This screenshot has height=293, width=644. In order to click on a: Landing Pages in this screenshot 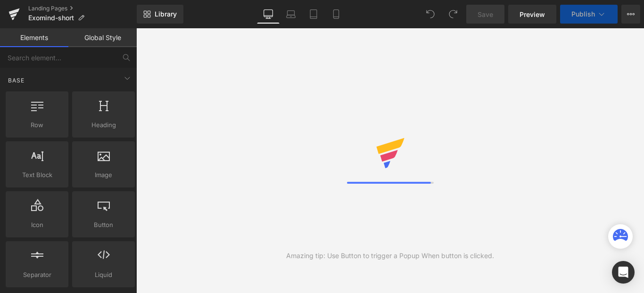, I will do `click(82, 8)`.